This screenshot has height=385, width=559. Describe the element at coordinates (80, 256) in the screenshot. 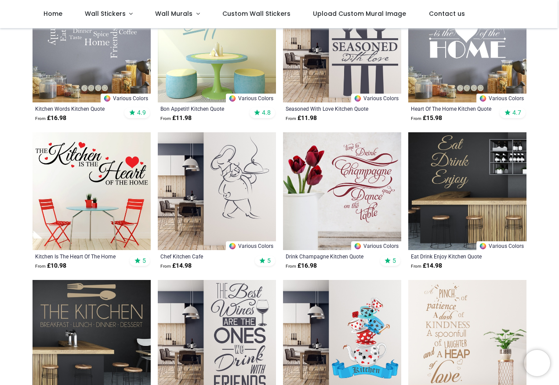

I see `div: Kitchen Is The Heart Of The Home` at that location.